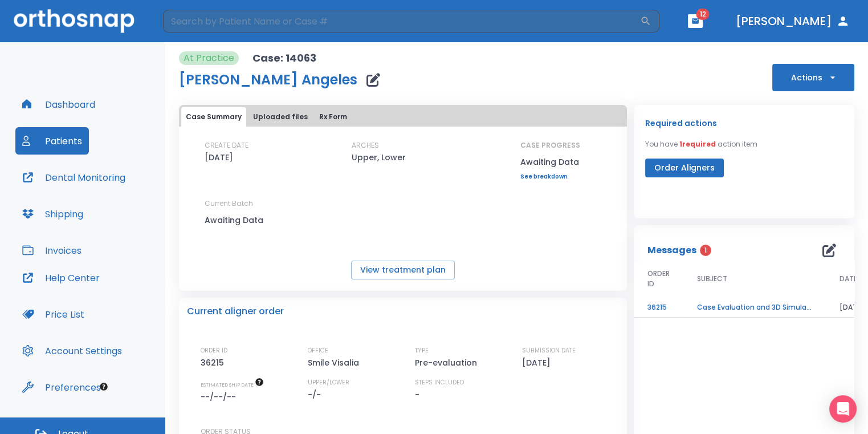 Image resolution: width=868 pixels, height=434 pixels. I want to click on p: TYPE, so click(422, 350).